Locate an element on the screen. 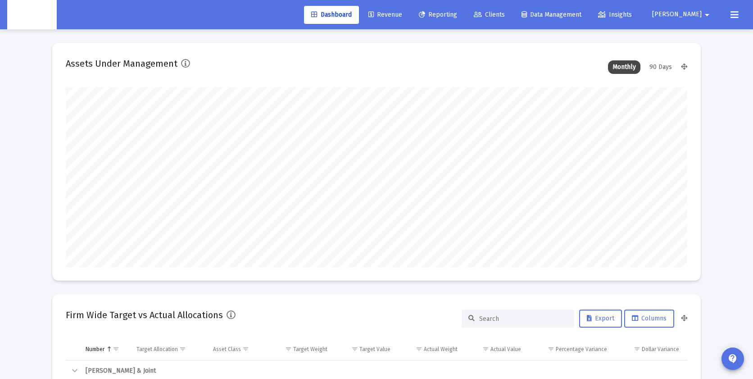 The width and height of the screenshot is (753, 379). button: Export is located at coordinates (600, 318).